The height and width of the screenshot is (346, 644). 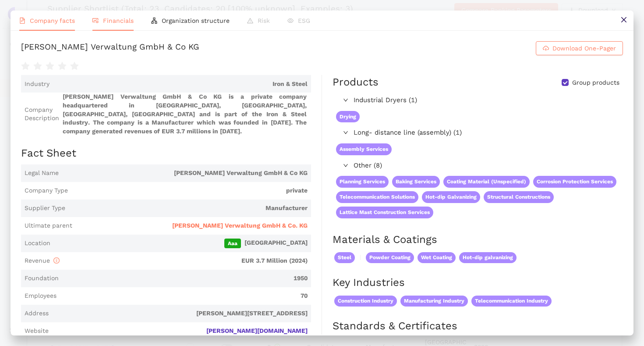 What do you see at coordinates (185, 261) in the screenshot?
I see `span: EUR 3.7 Million (2024)` at bounding box center [185, 261].